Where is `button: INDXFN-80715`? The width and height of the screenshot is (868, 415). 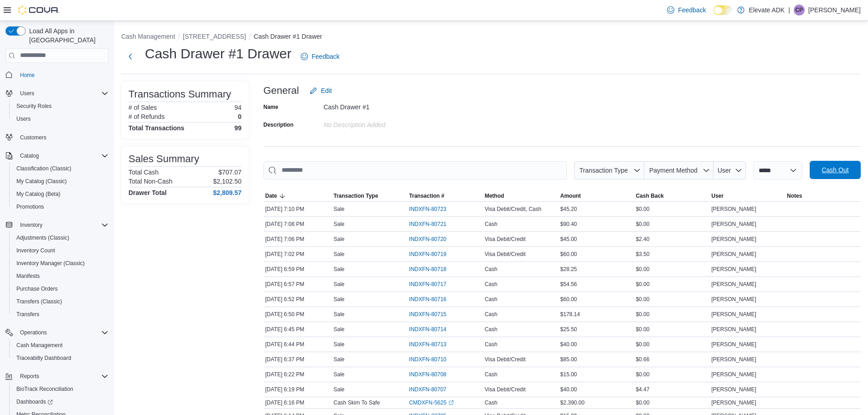 button: INDXFN-80715 is located at coordinates (432, 314).